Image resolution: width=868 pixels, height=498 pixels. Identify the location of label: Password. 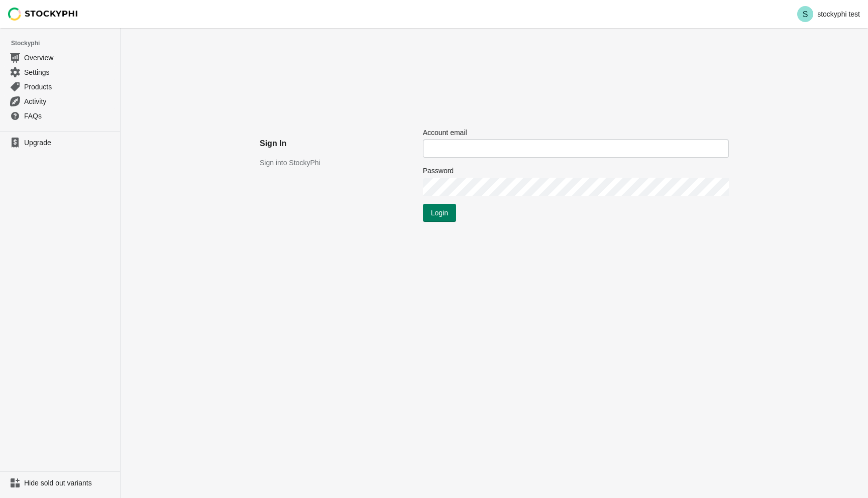
(438, 171).